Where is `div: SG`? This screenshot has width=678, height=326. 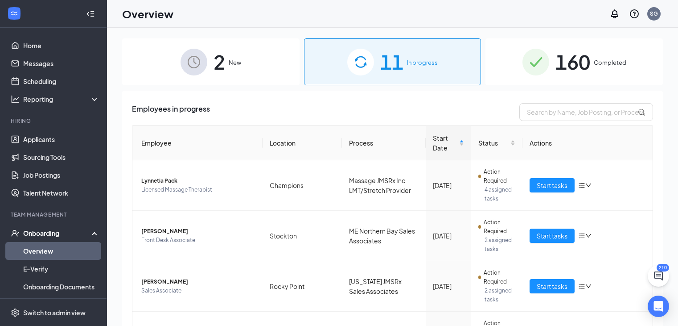
div: SG is located at coordinates (654, 13).